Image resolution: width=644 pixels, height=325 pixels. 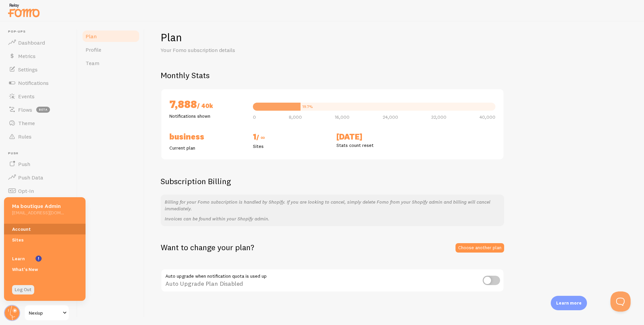 I want to click on span: Opt-In, so click(x=26, y=191).